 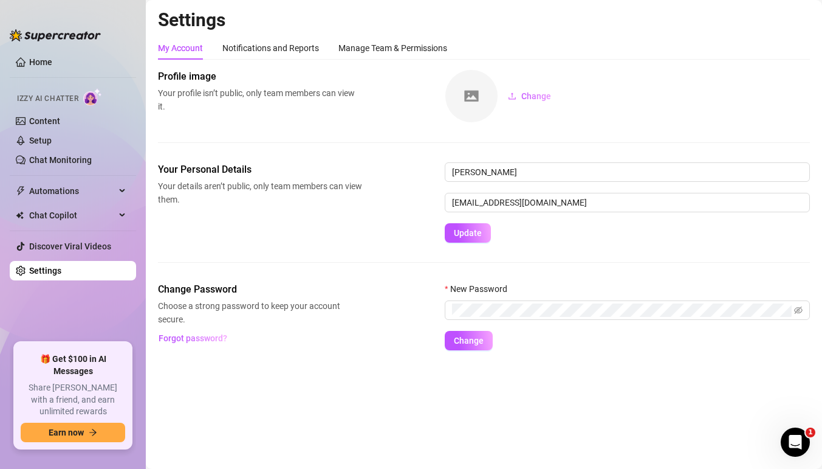 I want to click on a: Setup, so click(x=40, y=140).